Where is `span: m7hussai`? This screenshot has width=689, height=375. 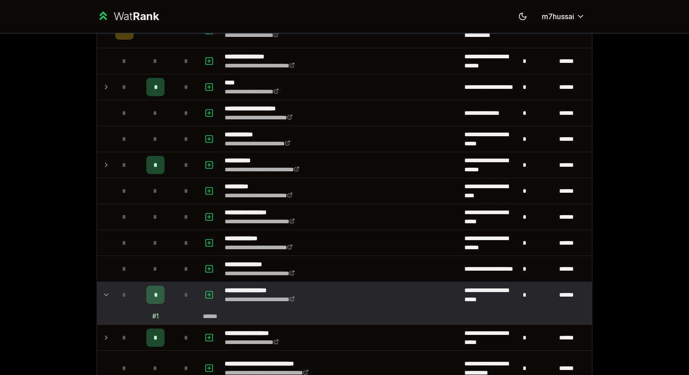 span: m7hussai is located at coordinates (558, 16).